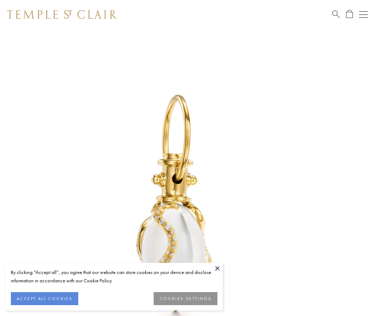  What do you see at coordinates (45, 299) in the screenshot?
I see `button: ACCEPT ALL COOKIES` at bounding box center [45, 299].